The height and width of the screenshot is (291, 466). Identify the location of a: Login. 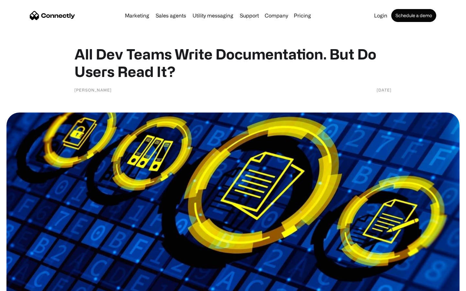
(380, 16).